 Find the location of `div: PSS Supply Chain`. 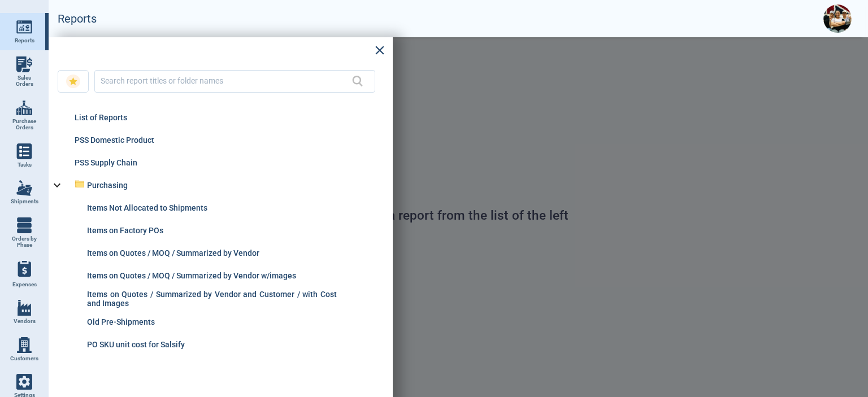

div: PSS Supply Chain is located at coordinates (215, 162).